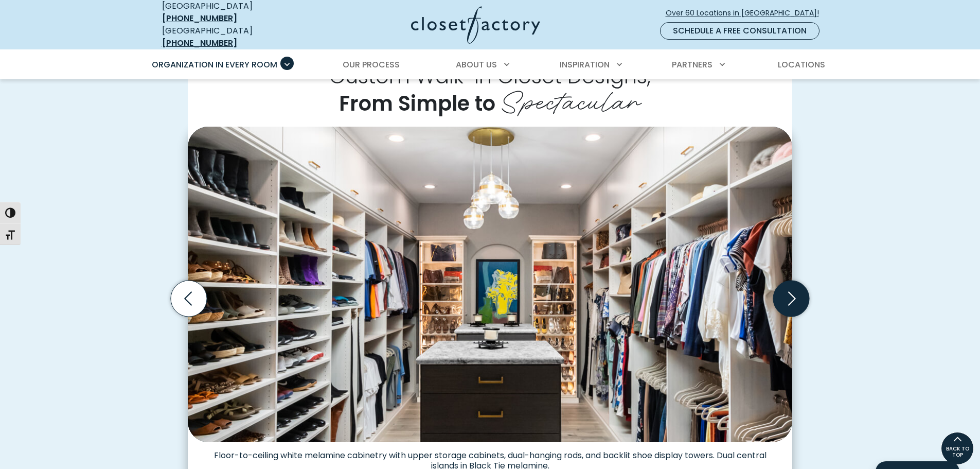  I want to click on button: Previous slide, so click(189, 299).